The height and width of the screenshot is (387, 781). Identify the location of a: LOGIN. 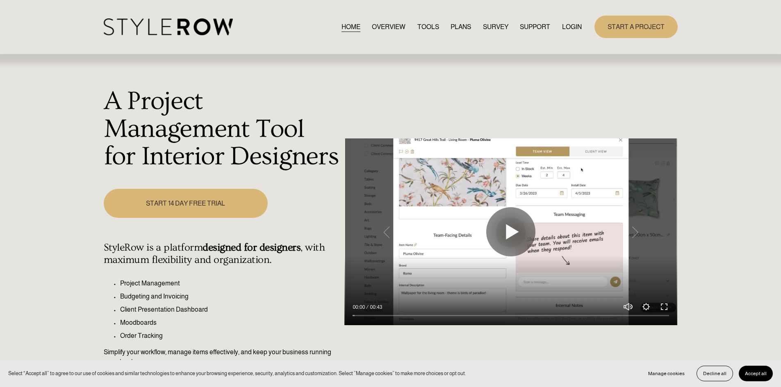
(572, 27).